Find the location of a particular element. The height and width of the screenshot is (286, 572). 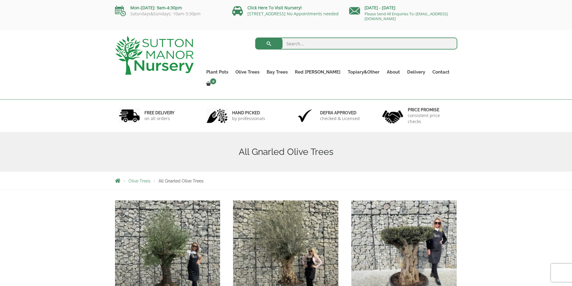

p: consistent price checks is located at coordinates (431, 119).